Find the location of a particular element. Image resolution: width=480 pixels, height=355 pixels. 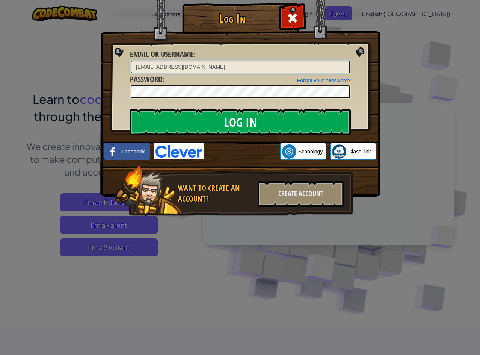

img: facebook_small.png is located at coordinates (113, 151).